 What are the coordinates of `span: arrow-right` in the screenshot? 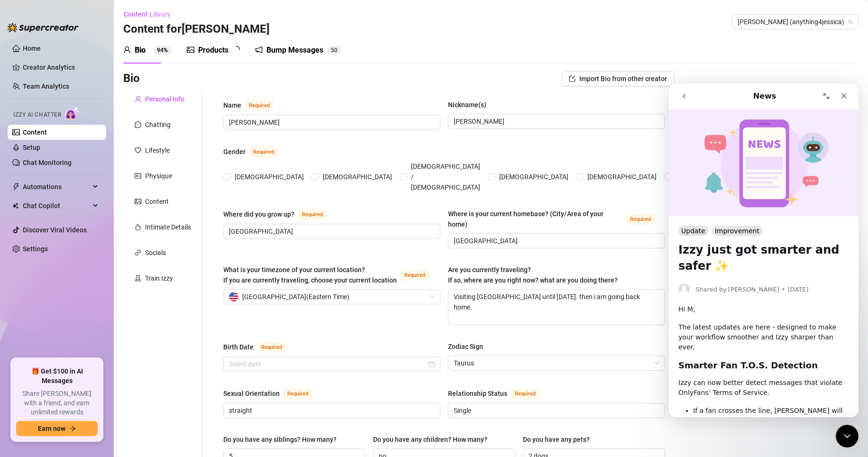 It's located at (72, 429).